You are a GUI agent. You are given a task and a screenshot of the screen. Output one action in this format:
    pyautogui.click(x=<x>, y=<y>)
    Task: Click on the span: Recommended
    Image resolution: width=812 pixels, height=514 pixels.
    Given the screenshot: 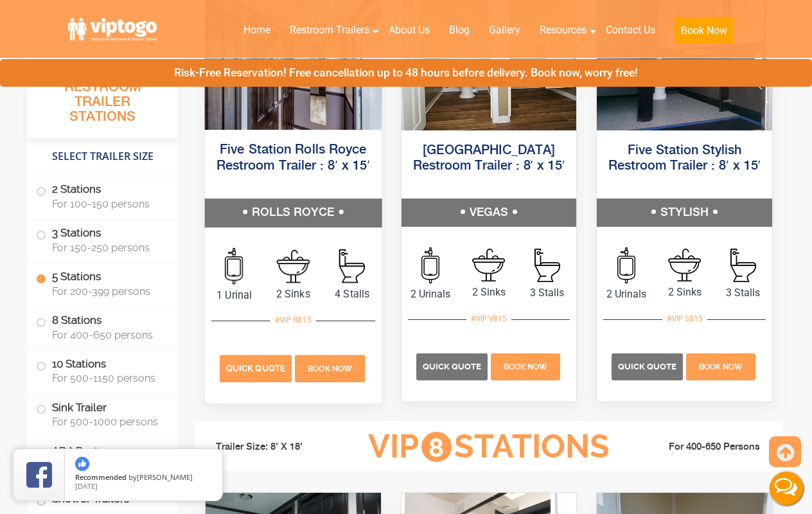 What is the action you would take?
    pyautogui.click(x=101, y=477)
    